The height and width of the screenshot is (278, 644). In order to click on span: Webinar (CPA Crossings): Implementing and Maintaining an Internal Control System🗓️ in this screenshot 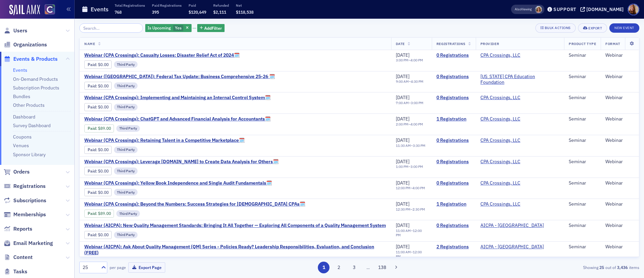, I will do `click(177, 98)`.